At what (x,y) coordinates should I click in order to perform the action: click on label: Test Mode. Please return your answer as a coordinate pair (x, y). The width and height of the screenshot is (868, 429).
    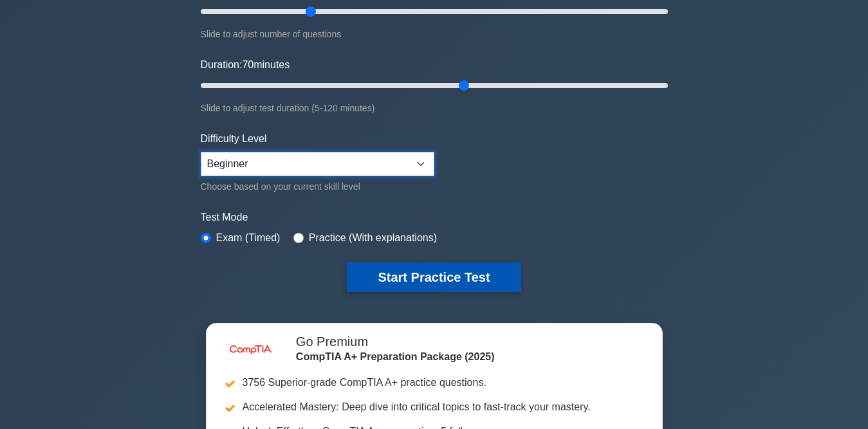
    Looking at the image, I should click on (434, 218).